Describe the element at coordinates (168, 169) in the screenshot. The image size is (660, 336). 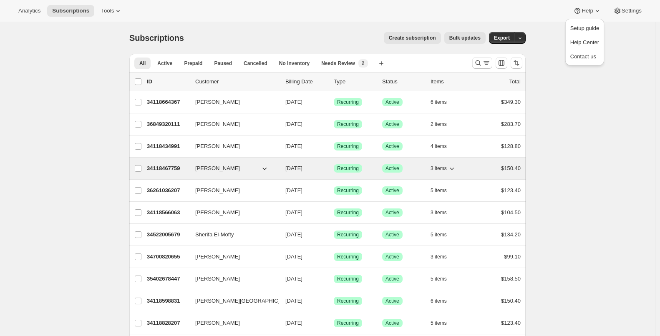
I see `p: 34118467759` at that location.